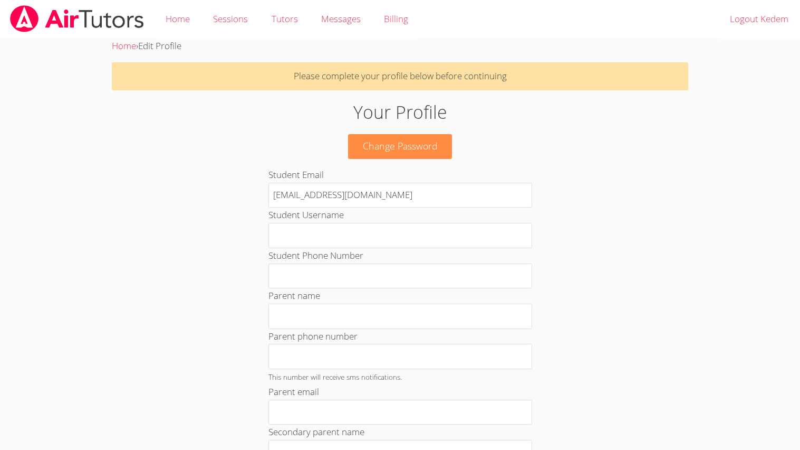 The height and width of the screenshot is (450, 800). What do you see at coordinates (317, 431) in the screenshot?
I see `label: Secondary parent name` at bounding box center [317, 431].